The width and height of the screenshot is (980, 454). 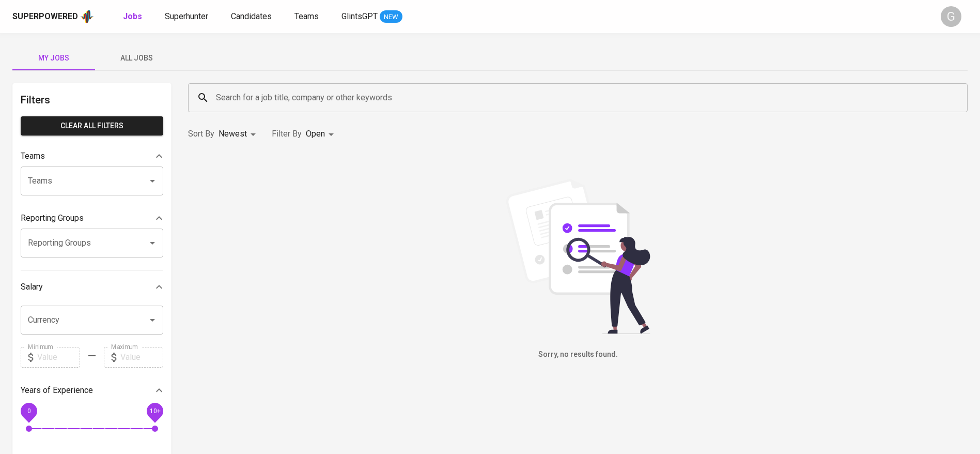 I want to click on a: Candidates, so click(x=252, y=16).